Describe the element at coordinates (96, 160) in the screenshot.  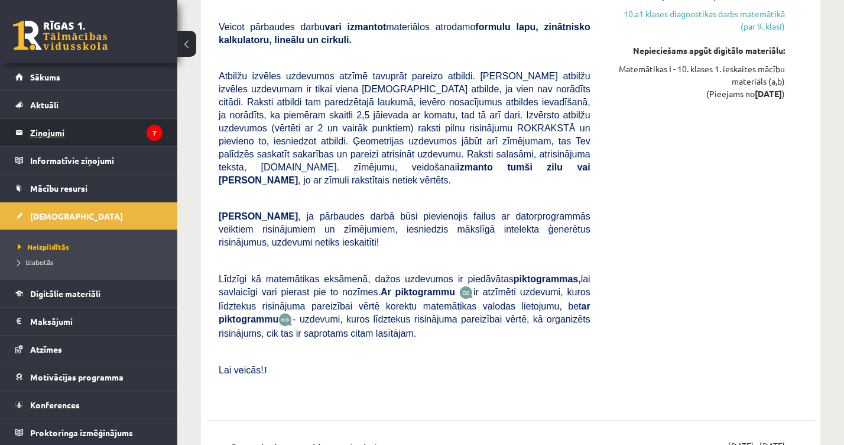
I see `legend: Informatīvie ziņojumi` at that location.